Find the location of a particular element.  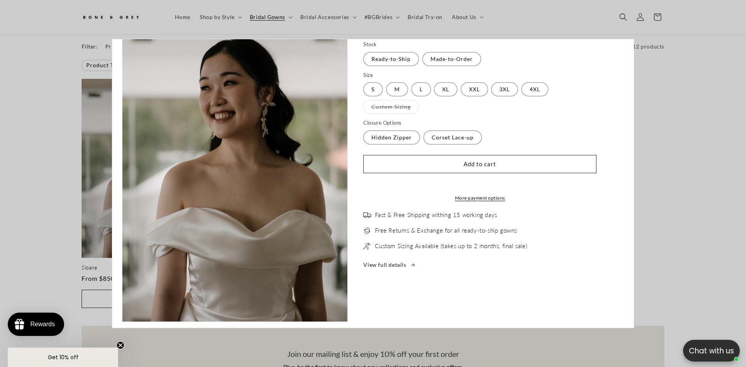

label: L is located at coordinates (421, 89).